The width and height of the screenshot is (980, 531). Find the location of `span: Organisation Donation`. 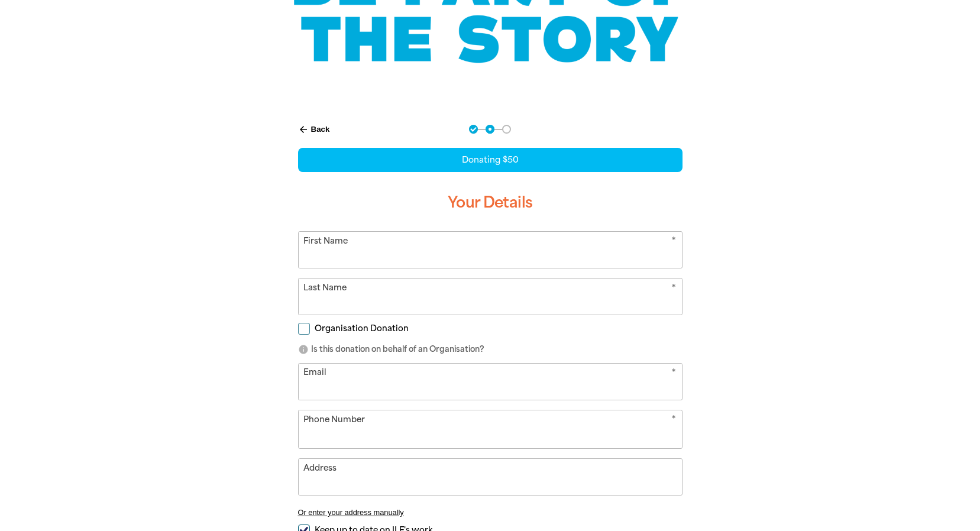

span: Organisation Donation is located at coordinates (362, 328).